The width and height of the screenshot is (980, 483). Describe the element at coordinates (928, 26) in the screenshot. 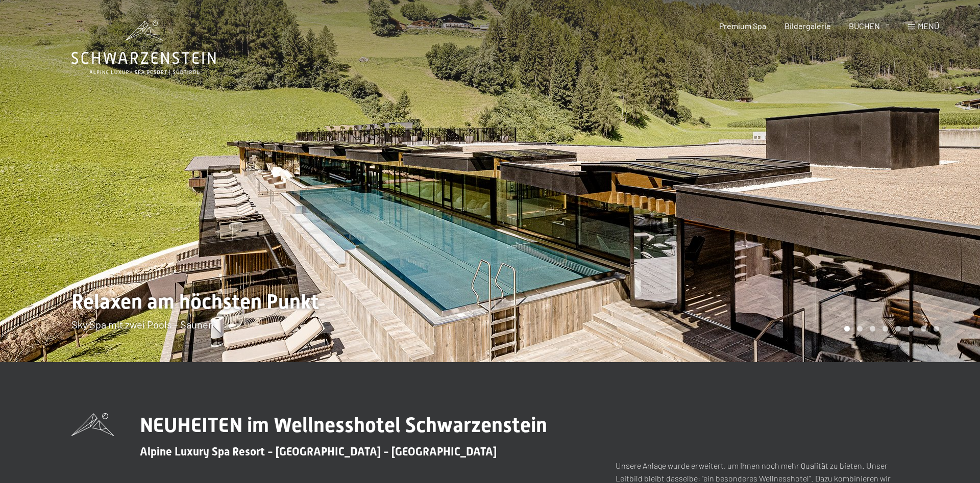

I see `span: Menü` at that location.